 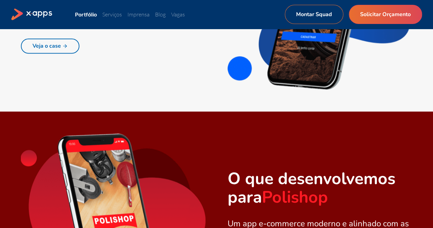 I want to click on a: Serviços, so click(x=112, y=14).